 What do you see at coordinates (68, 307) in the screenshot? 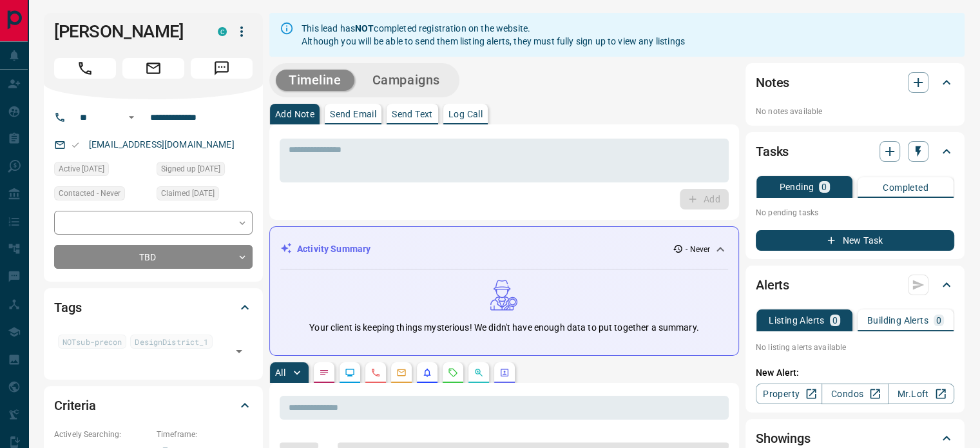
I see `h2: Tags` at bounding box center [68, 307].